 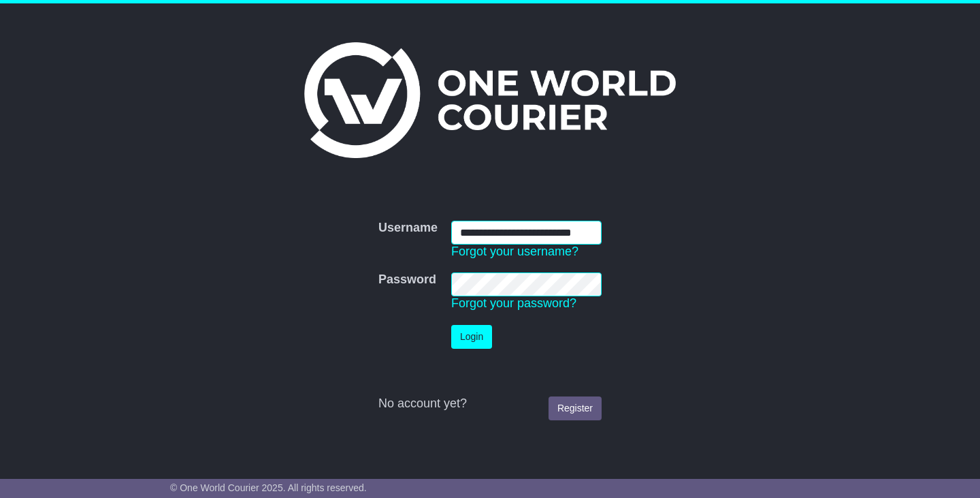 What do you see at coordinates (490, 404) in the screenshot?
I see `div: No account yet?` at bounding box center [490, 404].